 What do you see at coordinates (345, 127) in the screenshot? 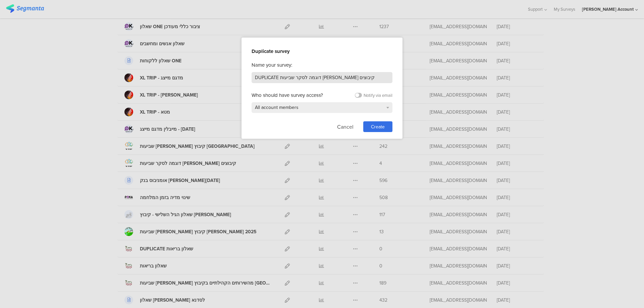
I see `button: Cancel` at bounding box center [345, 127].